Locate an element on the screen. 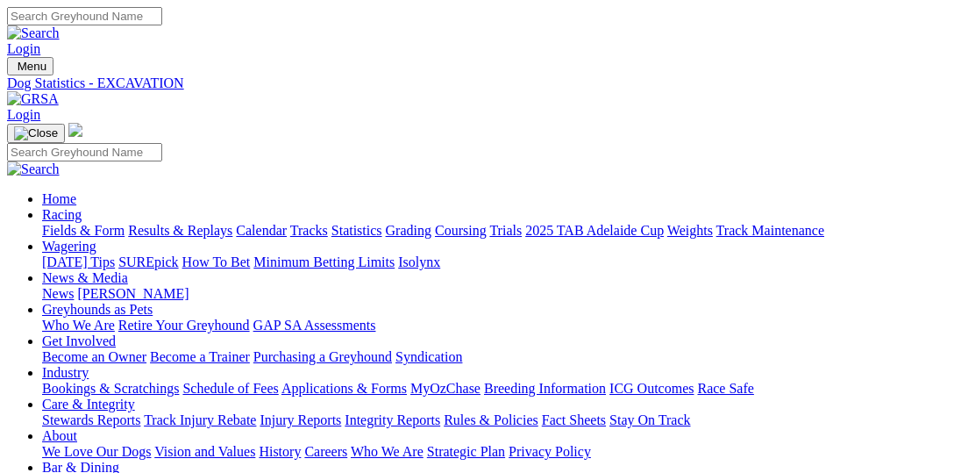 The image size is (954, 473). a: Privacy Policy is located at coordinates (550, 451).